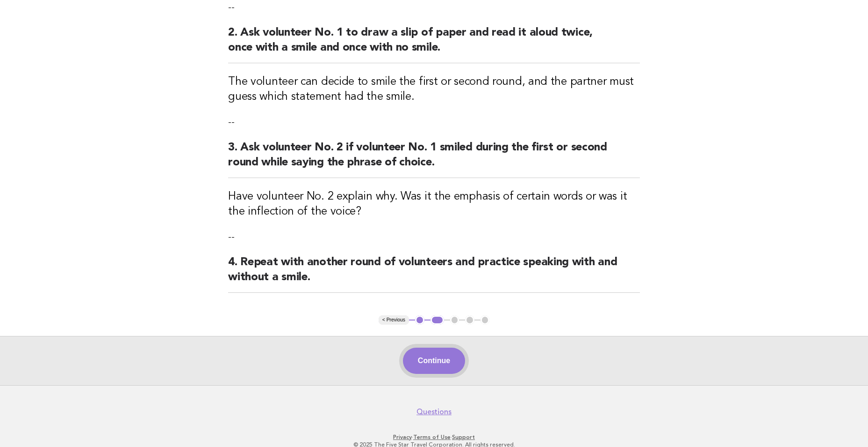 The image size is (868, 447). Describe the element at coordinates (434, 361) in the screenshot. I see `button: Continue` at that location.